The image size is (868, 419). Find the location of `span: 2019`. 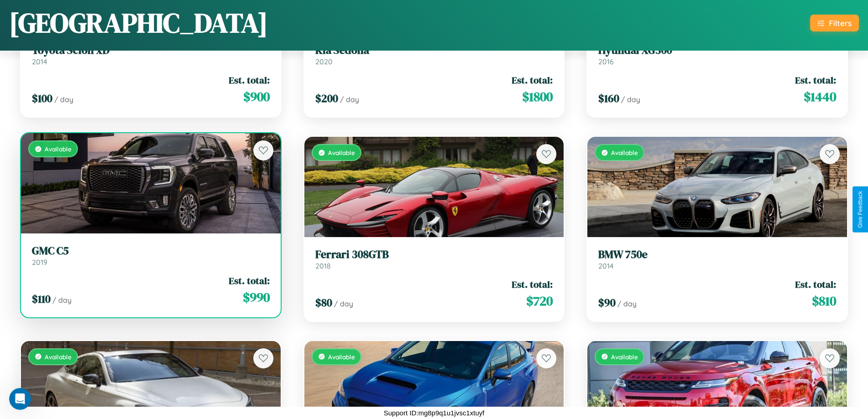

span: 2019 is located at coordinates (40, 262).